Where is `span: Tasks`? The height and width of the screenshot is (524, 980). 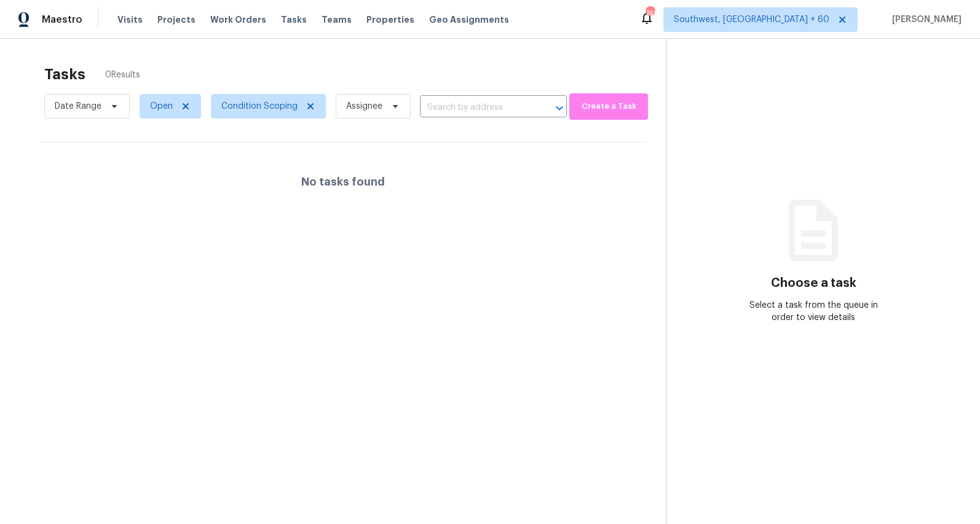 span: Tasks is located at coordinates (294, 20).